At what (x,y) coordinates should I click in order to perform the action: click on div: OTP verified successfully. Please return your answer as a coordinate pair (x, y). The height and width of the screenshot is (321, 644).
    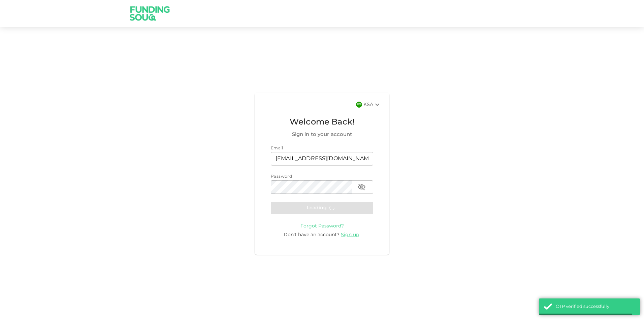
    Looking at the image, I should click on (595, 307).